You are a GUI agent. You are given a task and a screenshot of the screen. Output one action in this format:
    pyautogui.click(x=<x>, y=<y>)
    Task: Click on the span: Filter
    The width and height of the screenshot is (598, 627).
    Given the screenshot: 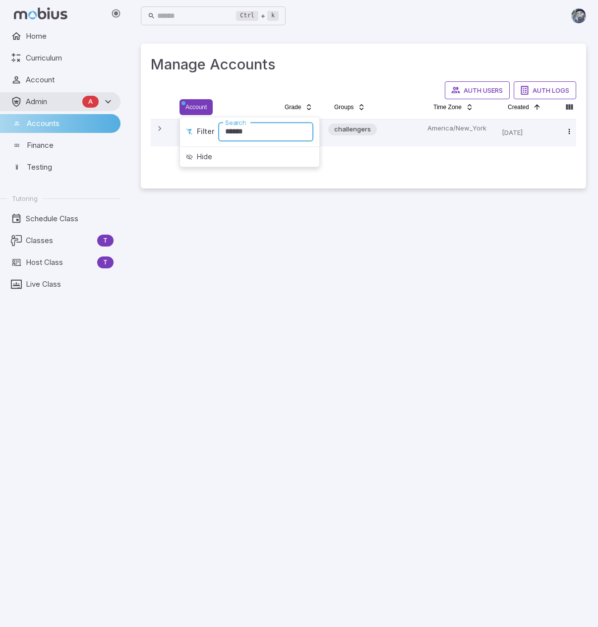 What is the action you would take?
    pyautogui.click(x=205, y=132)
    